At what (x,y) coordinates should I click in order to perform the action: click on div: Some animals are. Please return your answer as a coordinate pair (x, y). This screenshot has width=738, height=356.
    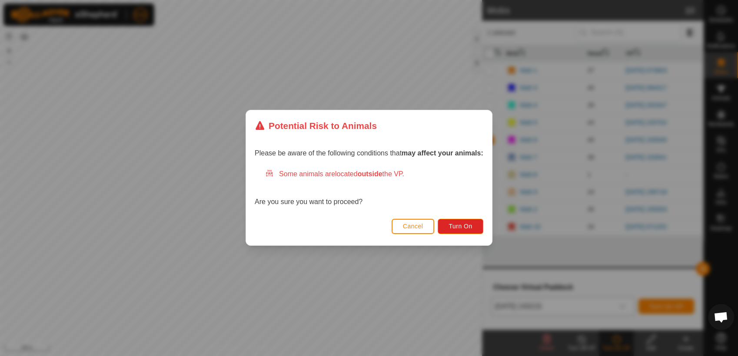
    Looking at the image, I should click on (374, 175).